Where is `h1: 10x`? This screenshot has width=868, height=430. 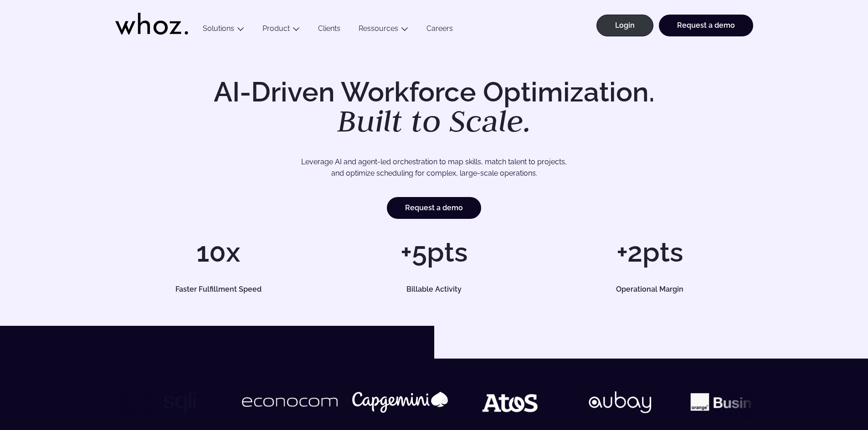
h1: 10x is located at coordinates (218, 252).